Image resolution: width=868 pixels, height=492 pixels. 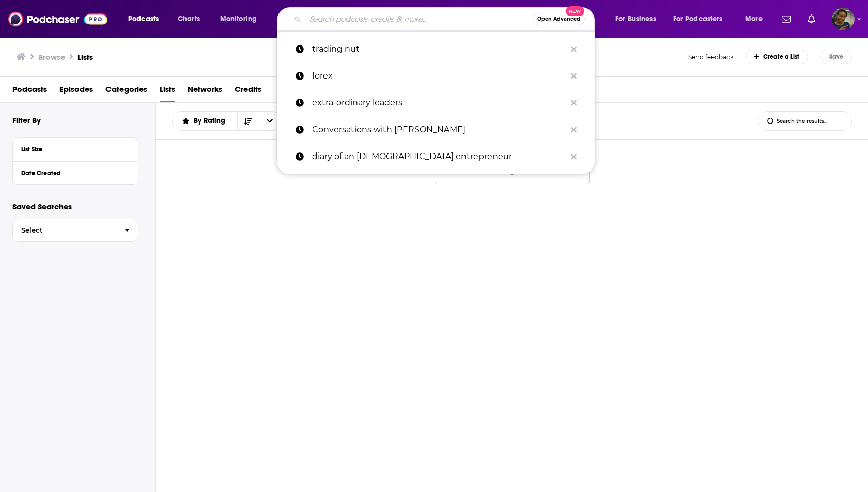 What do you see at coordinates (126, 92) in the screenshot?
I see `a: Categories` at bounding box center [126, 92].